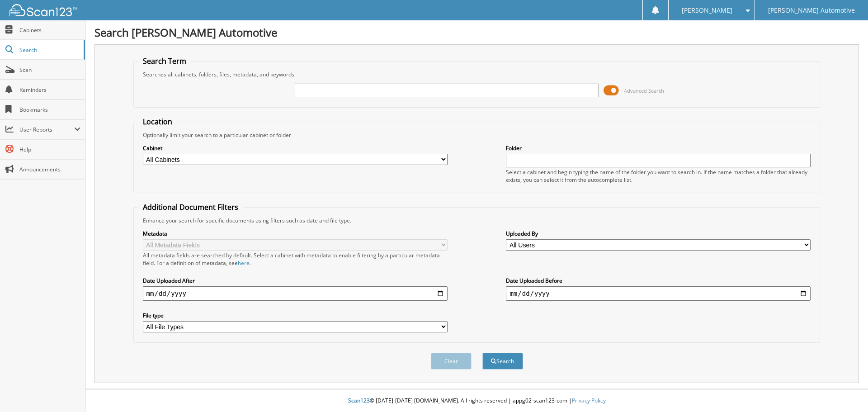  I want to click on div: Select a cabinet and begin typing the name of the folder you want to search in. If the name match..., so click(658, 176).